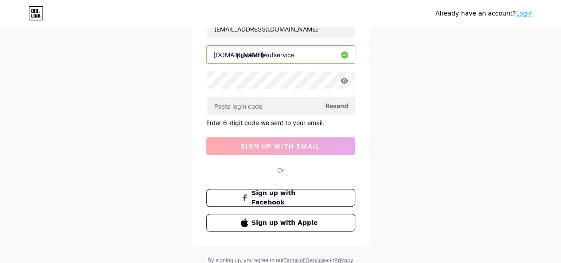 This screenshot has height=263, width=561. I want to click on button: sign up with email, so click(281, 146).